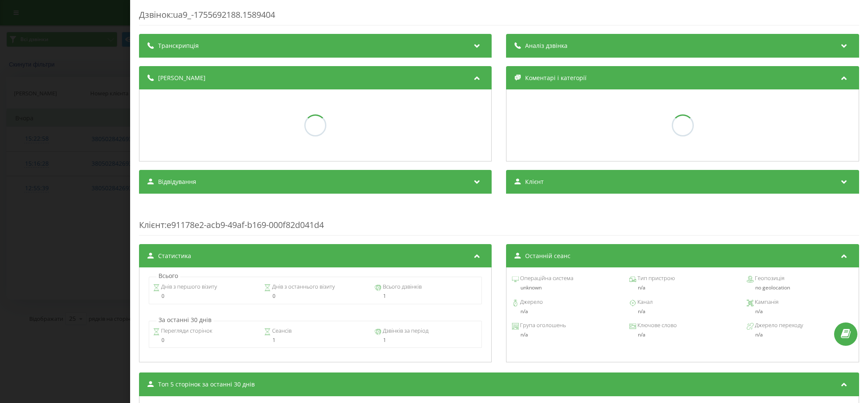  What do you see at coordinates (186, 331) in the screenshot?
I see `span: Перегляди сторінок` at bounding box center [186, 331].